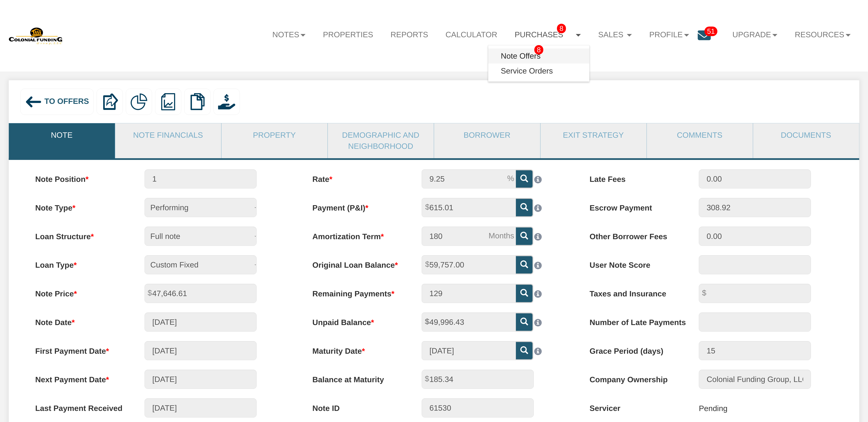 This screenshot has width=868, height=422. Describe the element at coordinates (197, 102) in the screenshot. I see `img: copy.png` at that location.